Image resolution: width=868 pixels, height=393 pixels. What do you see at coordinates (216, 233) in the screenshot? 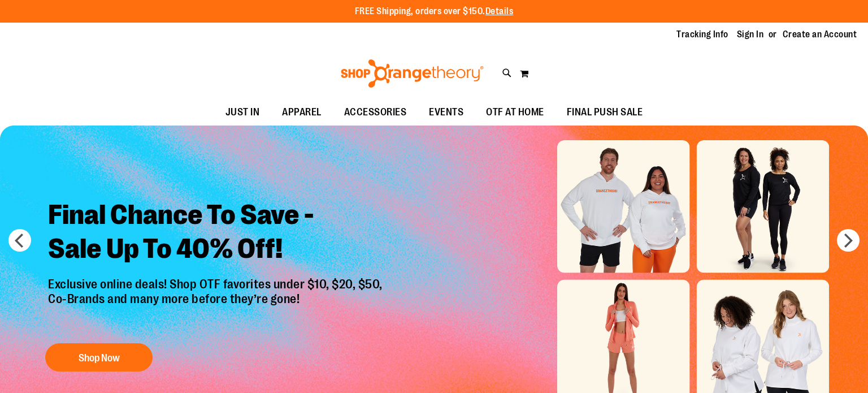
I see `h2: Final Chance To Save - Sale Up To 40% Off!` at bounding box center [216, 233].